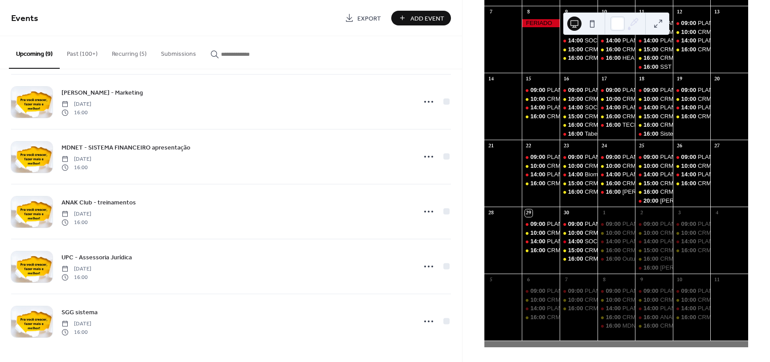  What do you see at coordinates (654, 49) in the screenshot?
I see `div: CRMSST -MOTIVOS DE NEGOCIO PERDIDO/FONTES DE LEADS` at bounding box center [654, 49].